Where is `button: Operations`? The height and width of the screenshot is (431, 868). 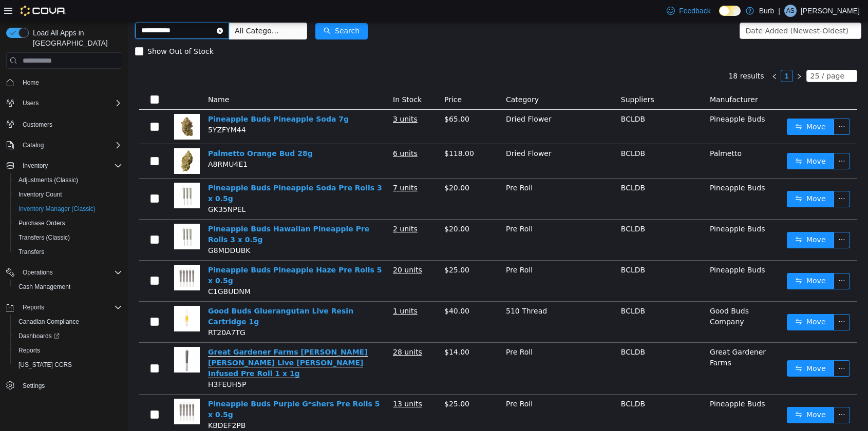
button: Operations is located at coordinates (64, 272).